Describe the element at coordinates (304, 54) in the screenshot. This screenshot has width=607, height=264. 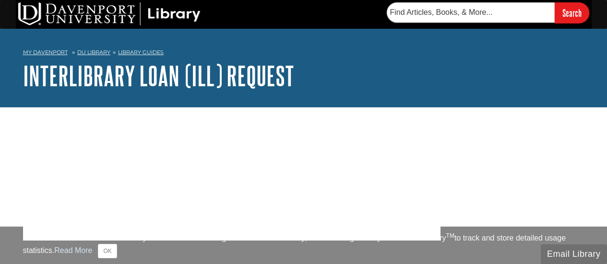
I see `nav: breadcrumb` at that location.